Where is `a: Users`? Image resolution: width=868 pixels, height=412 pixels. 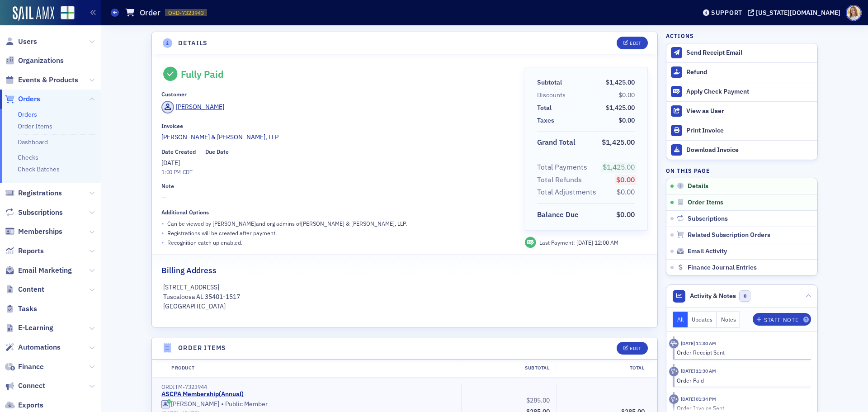
a: Users is located at coordinates (21, 41).